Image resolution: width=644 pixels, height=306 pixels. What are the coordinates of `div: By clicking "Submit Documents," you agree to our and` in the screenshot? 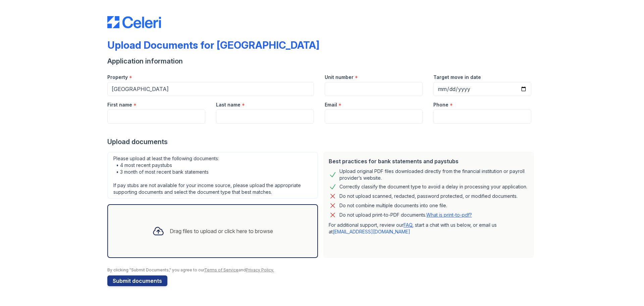 It's located at (322, 270).